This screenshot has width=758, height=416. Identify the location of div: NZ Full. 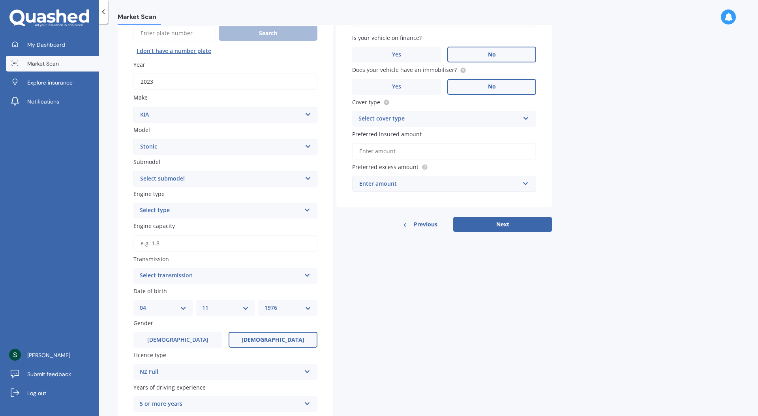
(220, 372).